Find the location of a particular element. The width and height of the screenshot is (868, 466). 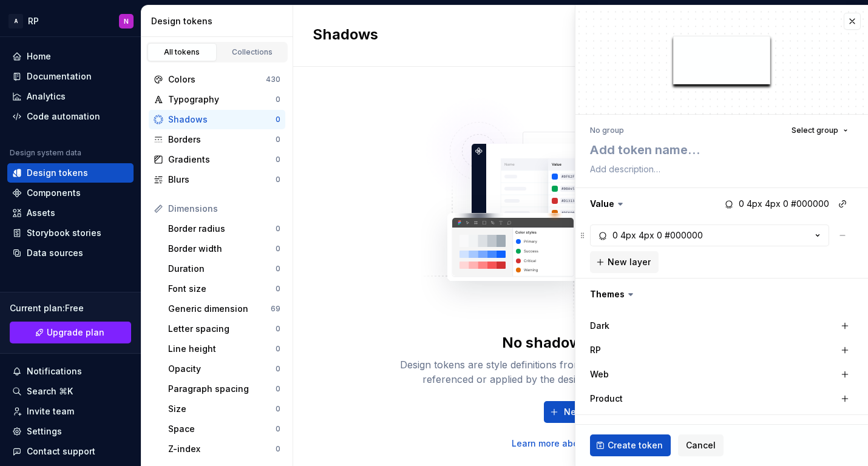

a: Letter spacing0 is located at coordinates (224, 329).